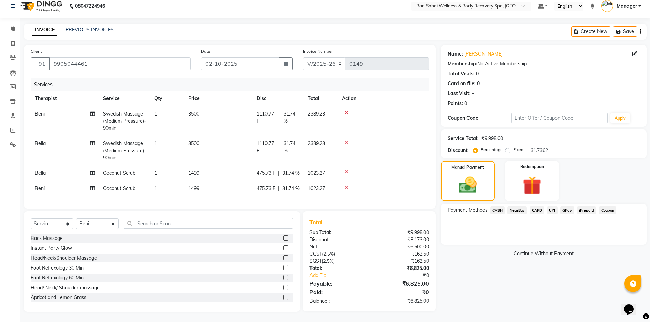 This screenshot has height=322, width=650. What do you see at coordinates (532, 186) in the screenshot?
I see `img: _gift.svg` at bounding box center [532, 186].